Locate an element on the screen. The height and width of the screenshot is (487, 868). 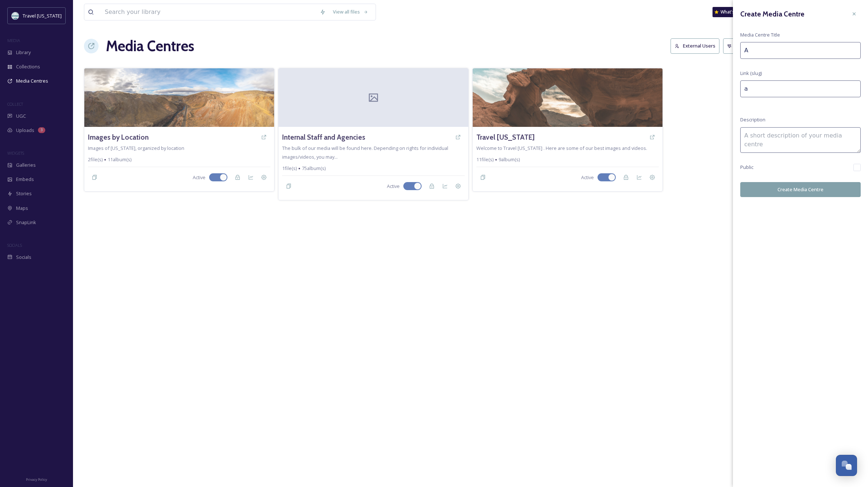
h3: Create Media Centre is located at coordinates (772, 14).